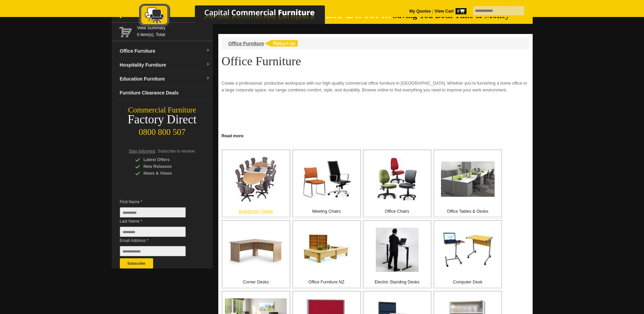 The height and width of the screenshot is (314, 644). I want to click on p: Office Chairs, so click(397, 211).